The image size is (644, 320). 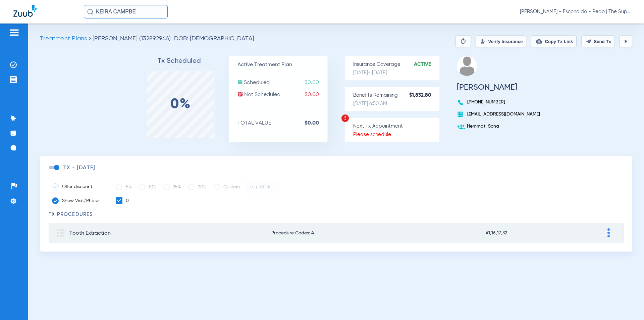 I want to click on span: Treatment Plans, so click(x=64, y=39).